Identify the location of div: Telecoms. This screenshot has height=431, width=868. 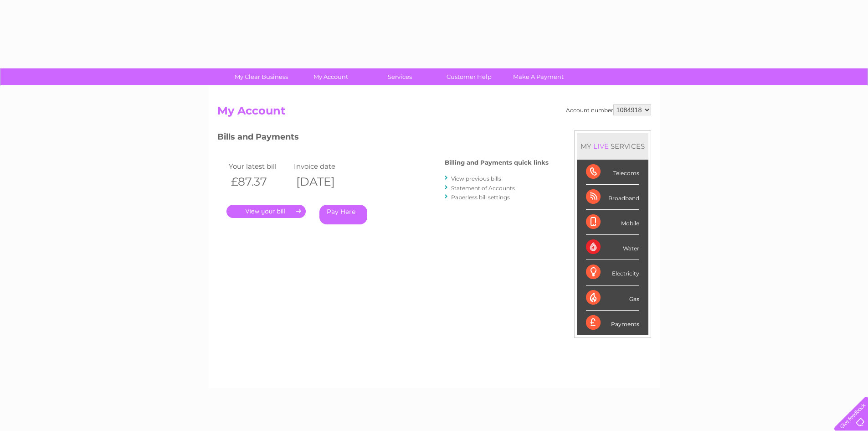
(612, 172).